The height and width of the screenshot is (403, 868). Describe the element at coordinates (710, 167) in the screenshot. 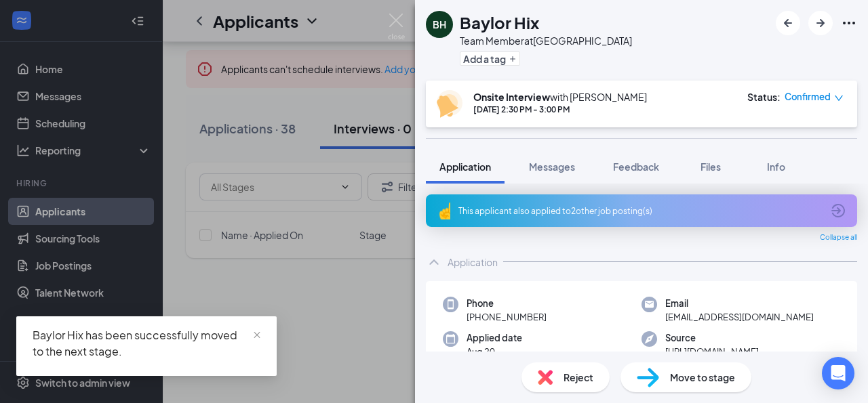

I see `span: Files` at that location.